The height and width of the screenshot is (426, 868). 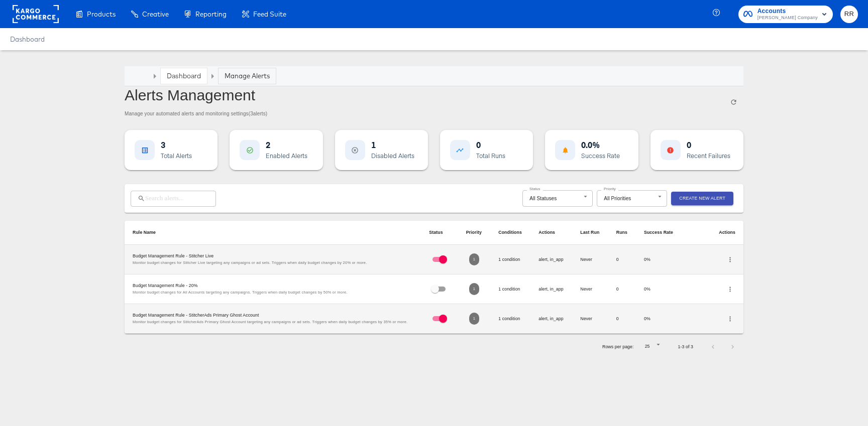 What do you see at coordinates (272, 256) in the screenshot?
I see `p: Budget Management Rule - Stitcher Live` at bounding box center [272, 256].